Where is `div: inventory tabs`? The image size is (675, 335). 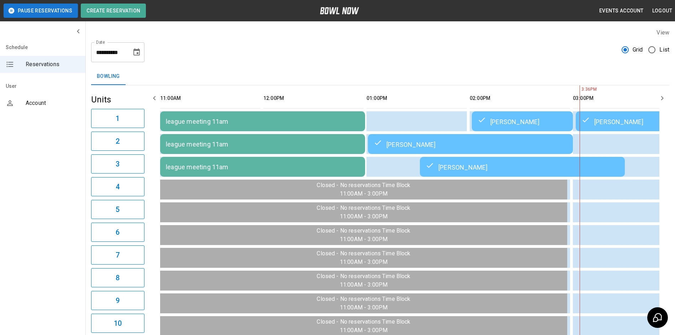 div: inventory tabs is located at coordinates (380, 77).